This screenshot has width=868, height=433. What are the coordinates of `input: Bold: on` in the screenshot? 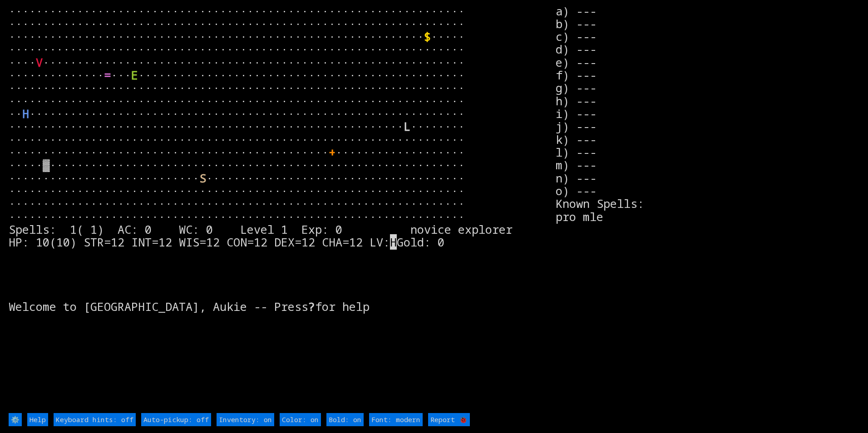 It's located at (345, 419).